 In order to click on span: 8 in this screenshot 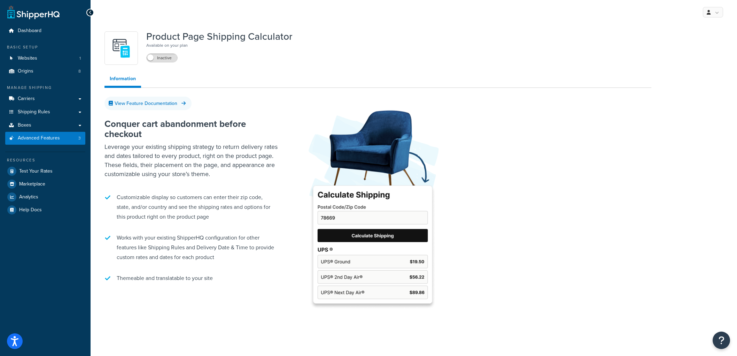, I will do `click(79, 71)`.